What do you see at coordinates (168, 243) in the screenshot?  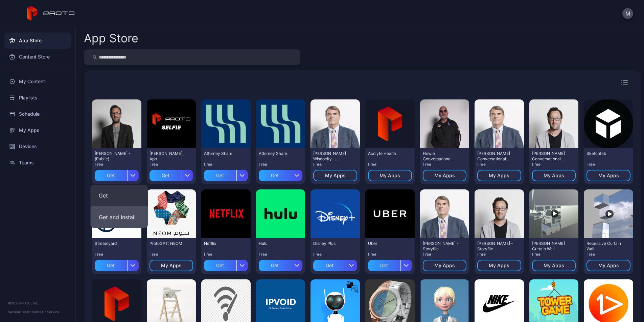 I see `div: ProtoGPT: NEOM` at bounding box center [168, 243].